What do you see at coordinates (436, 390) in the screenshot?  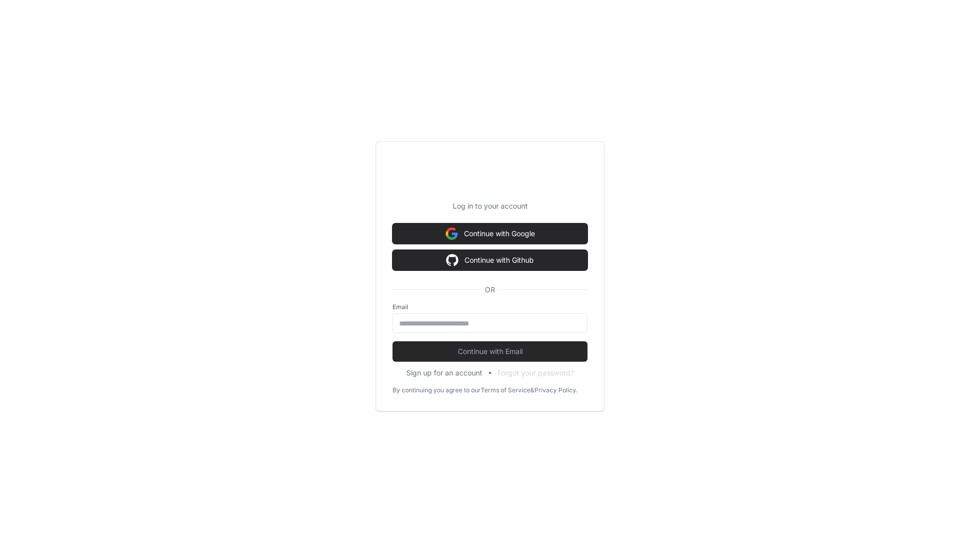 I see `div: By continuing you agree to our` at bounding box center [436, 390].